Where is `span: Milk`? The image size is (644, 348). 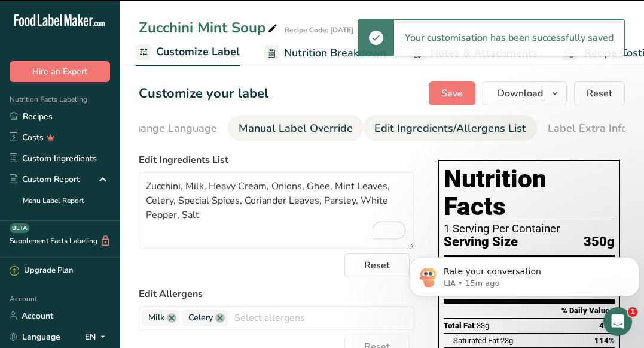 span: Milk is located at coordinates (156, 318).